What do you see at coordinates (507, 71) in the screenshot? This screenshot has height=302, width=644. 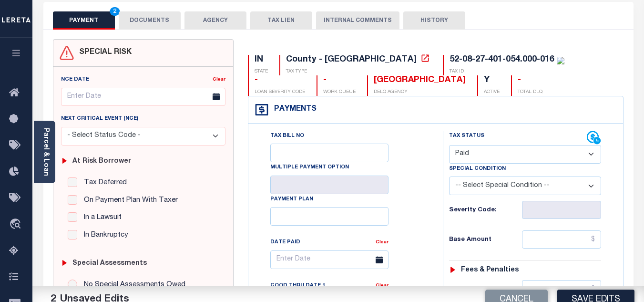 I see `p: TAX ID` at bounding box center [507, 71].